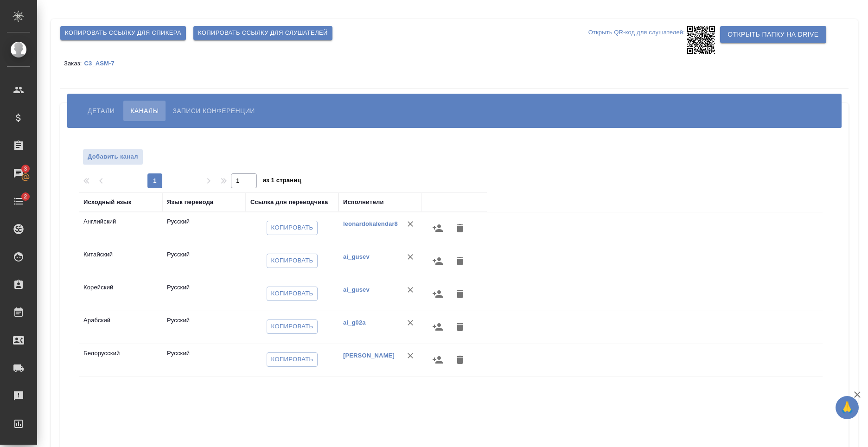 This screenshot has width=868, height=447. Describe the element at coordinates (144, 111) in the screenshot. I see `span: Каналы` at that location.